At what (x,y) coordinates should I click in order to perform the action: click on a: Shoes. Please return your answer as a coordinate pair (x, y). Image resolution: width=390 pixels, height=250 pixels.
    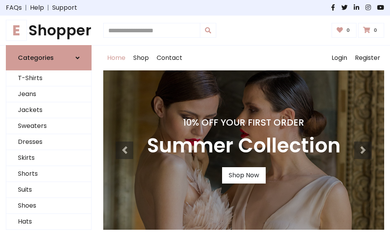
    Looking at the image, I should click on (49, 206).